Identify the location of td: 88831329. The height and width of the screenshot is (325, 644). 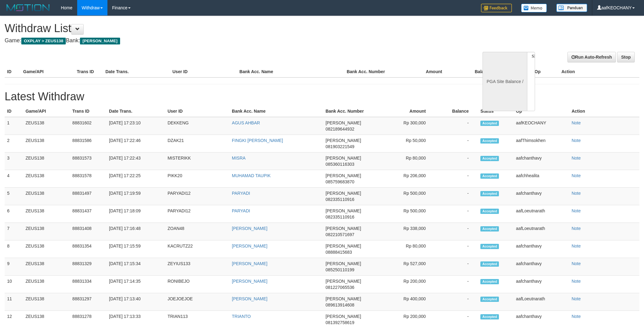
(88, 267).